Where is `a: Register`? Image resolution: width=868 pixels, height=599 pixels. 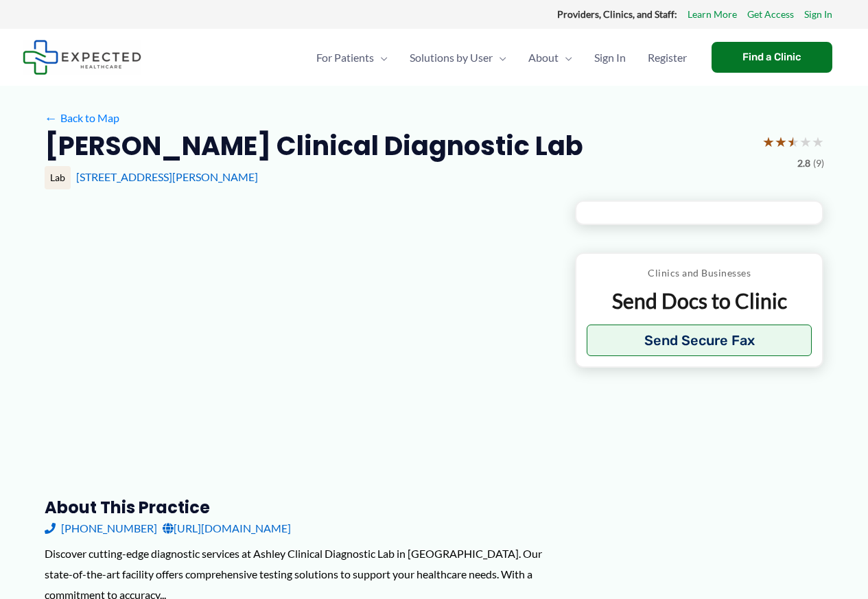
a: Register is located at coordinates (667, 58).